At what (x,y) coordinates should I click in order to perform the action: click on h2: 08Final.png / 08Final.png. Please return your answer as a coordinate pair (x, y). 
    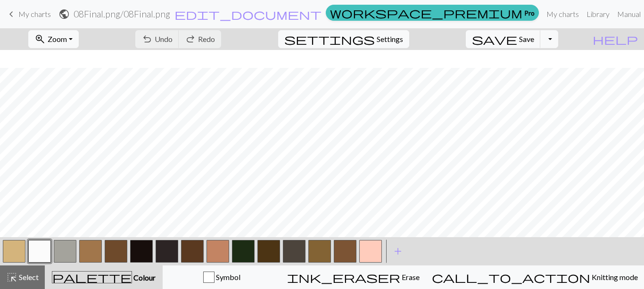
    Looking at the image, I should click on (122, 14).